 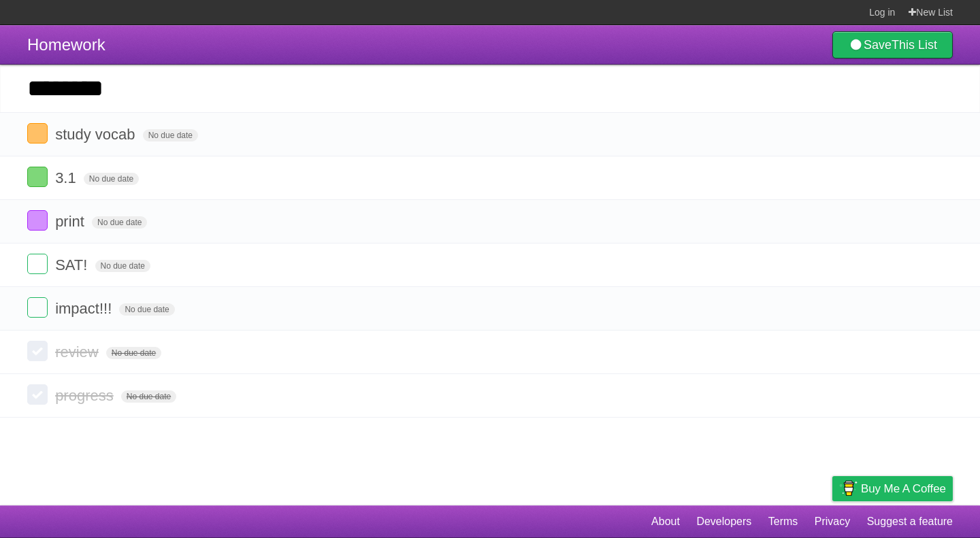 What do you see at coordinates (666, 522) in the screenshot?
I see `a: About` at bounding box center [666, 522].